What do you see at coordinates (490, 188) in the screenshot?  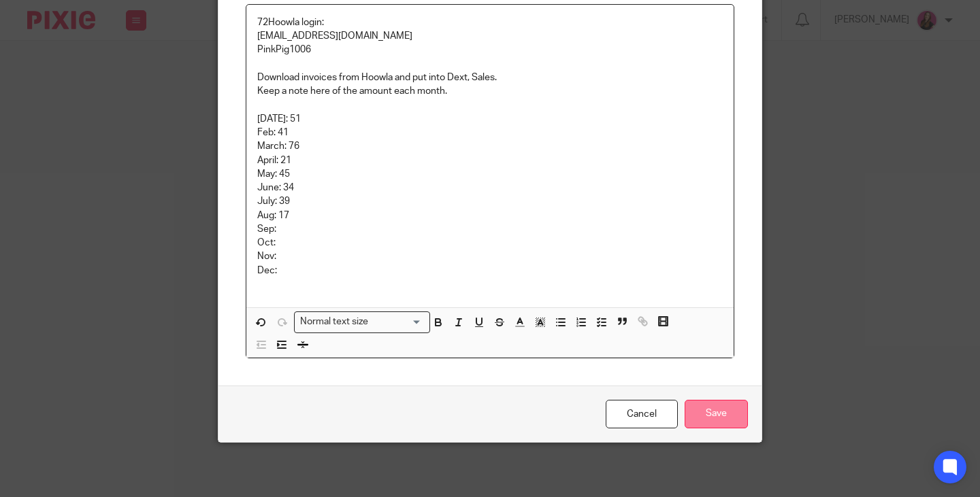 I see `p: June: 34` at bounding box center [490, 188].